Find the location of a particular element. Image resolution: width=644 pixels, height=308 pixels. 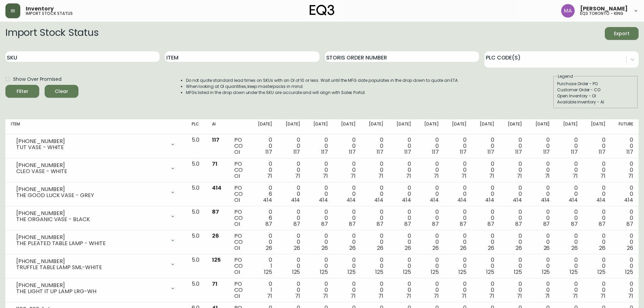

h2: Import Stock Status is located at coordinates (52, 34).